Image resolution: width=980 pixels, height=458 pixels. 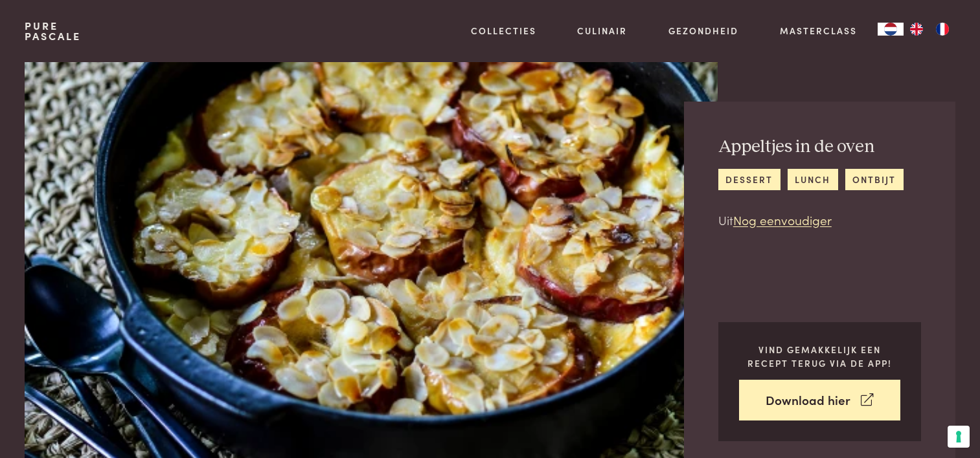 I want to click on a: dessert, so click(x=749, y=179).